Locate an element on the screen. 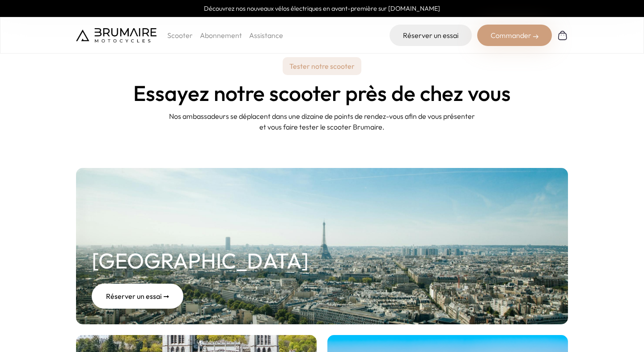 This screenshot has width=644, height=352. div: Réserver un essai ➞ is located at coordinates (137, 296).